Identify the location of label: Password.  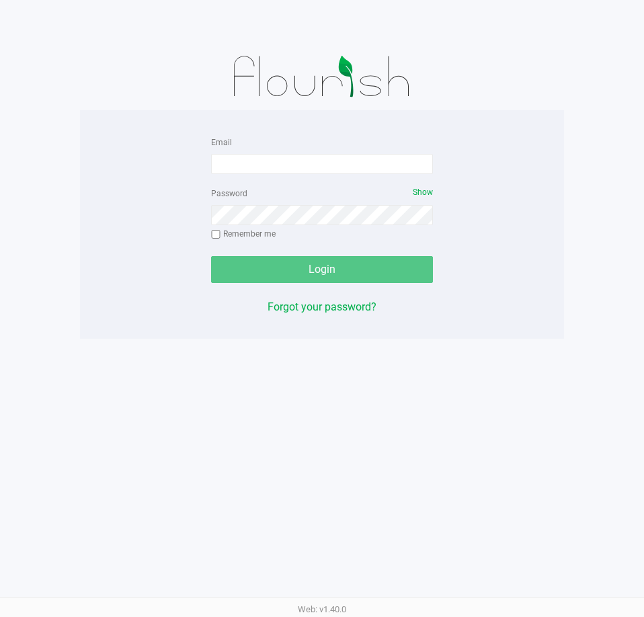
(229, 194).